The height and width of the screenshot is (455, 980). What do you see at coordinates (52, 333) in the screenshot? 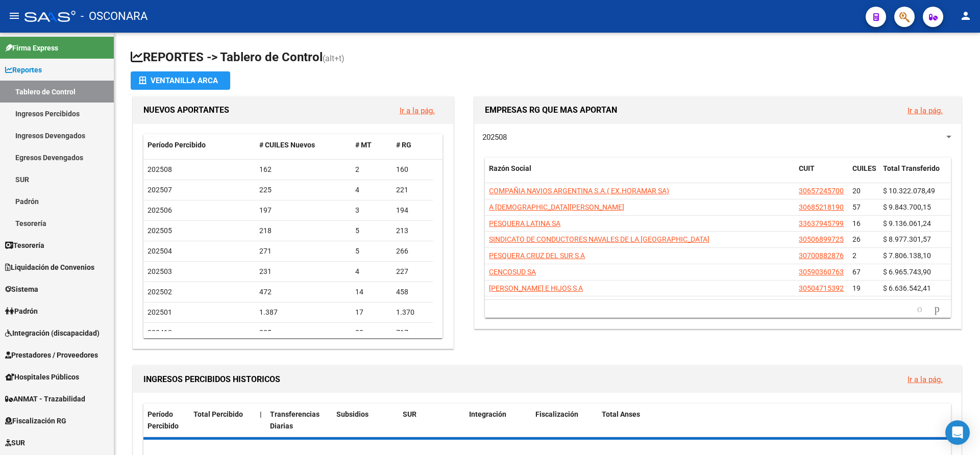
I see `span: Integración (discapacidad)` at bounding box center [52, 333].